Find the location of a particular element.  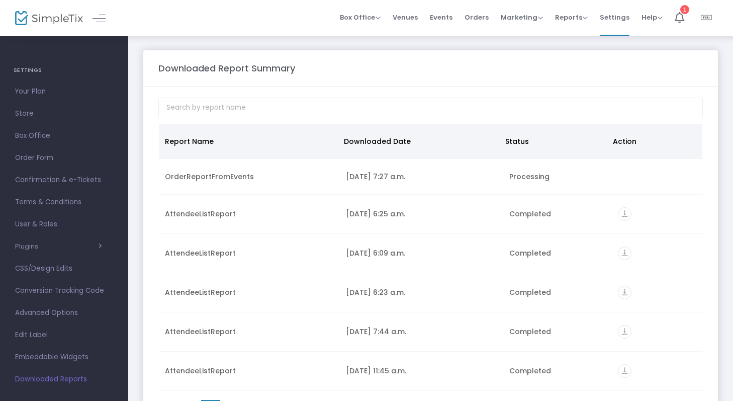

th: Action is located at coordinates (652, 141).